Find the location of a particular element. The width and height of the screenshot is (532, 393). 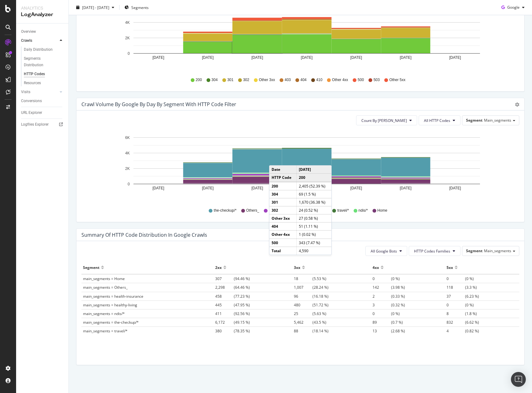

div: Summary of HTTP Code Distribution in google crawls is located at coordinates (145, 235).